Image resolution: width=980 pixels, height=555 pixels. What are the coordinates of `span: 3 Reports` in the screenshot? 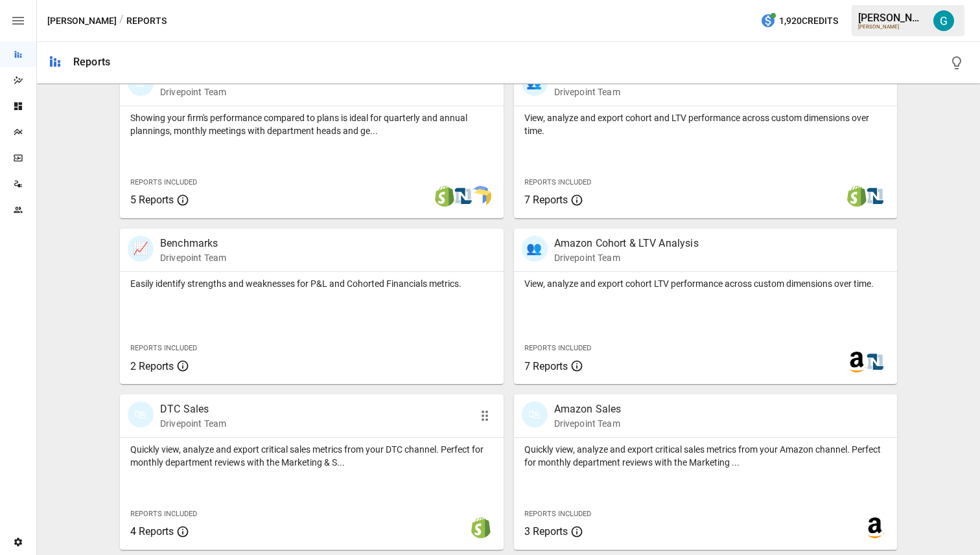 It's located at (546, 531).